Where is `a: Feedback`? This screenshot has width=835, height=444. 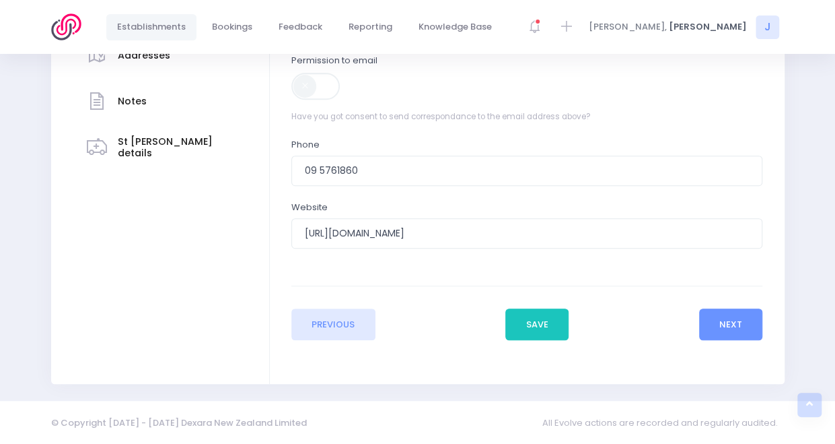 a: Feedback is located at coordinates (301, 27).